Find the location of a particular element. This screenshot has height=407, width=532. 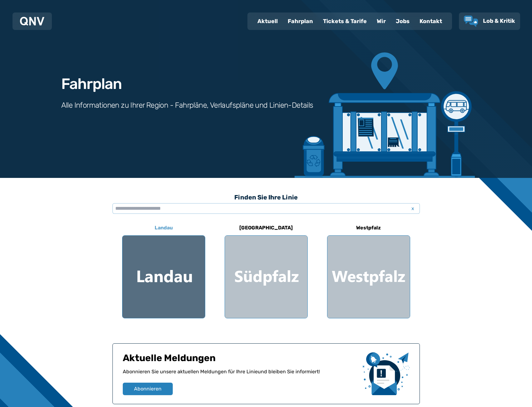

a: Westpfalz Region Westpfalz is located at coordinates (369, 269).